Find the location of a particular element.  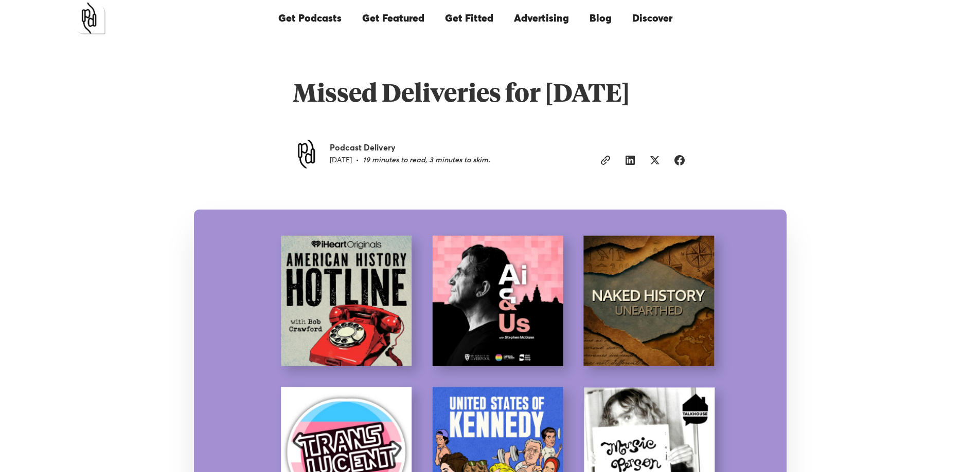

a: home is located at coordinates (89, 18).